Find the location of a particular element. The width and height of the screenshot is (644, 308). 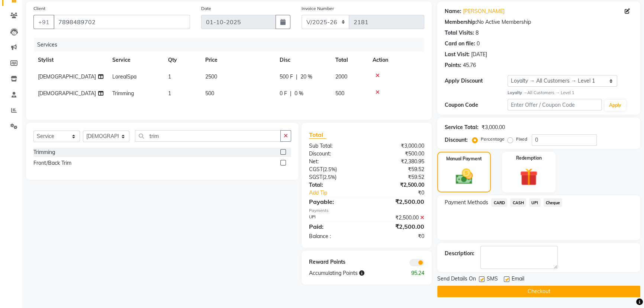

div: Front/Back Trim is located at coordinates (52, 163).